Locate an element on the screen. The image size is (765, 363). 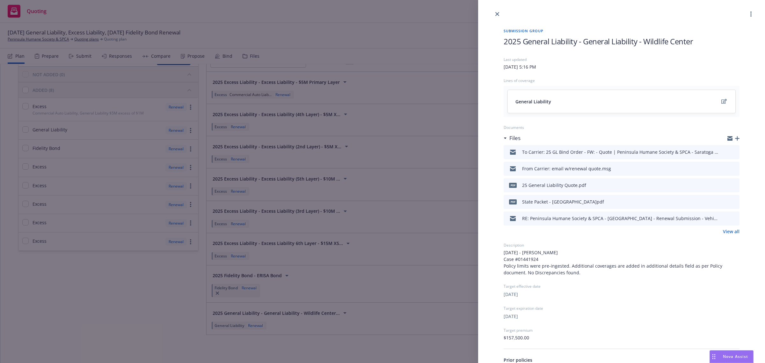
h3: Files is located at coordinates (515, 138).